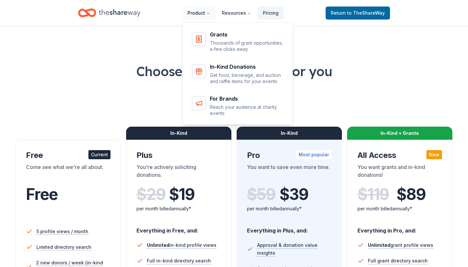 The height and width of the screenshot is (267, 468). What do you see at coordinates (62, 231) in the screenshot?
I see `span: 5 profile views / month` at bounding box center [62, 231].